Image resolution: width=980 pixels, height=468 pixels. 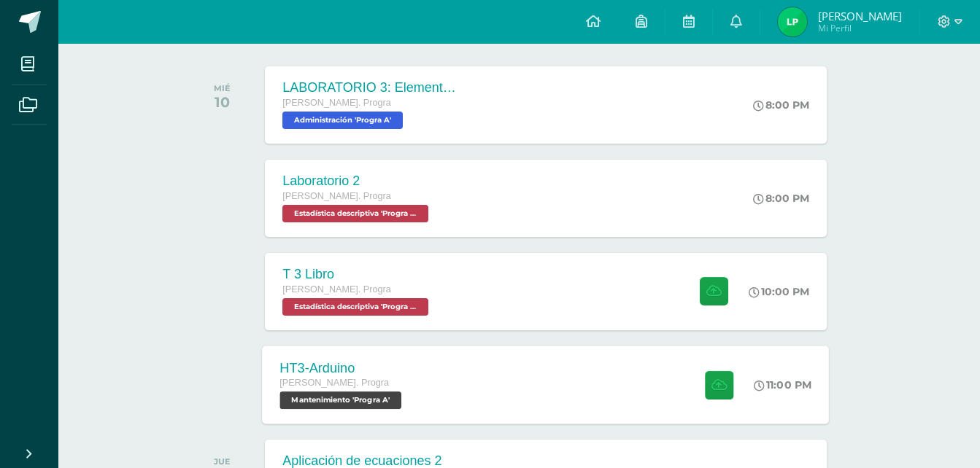 What do you see at coordinates (343, 121) in the screenshot?
I see `span: Administración 'Progra A'` at bounding box center [343, 121].